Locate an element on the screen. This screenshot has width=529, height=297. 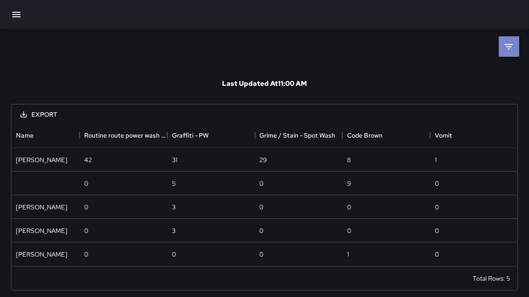
div: 31 is located at coordinates (175, 160).